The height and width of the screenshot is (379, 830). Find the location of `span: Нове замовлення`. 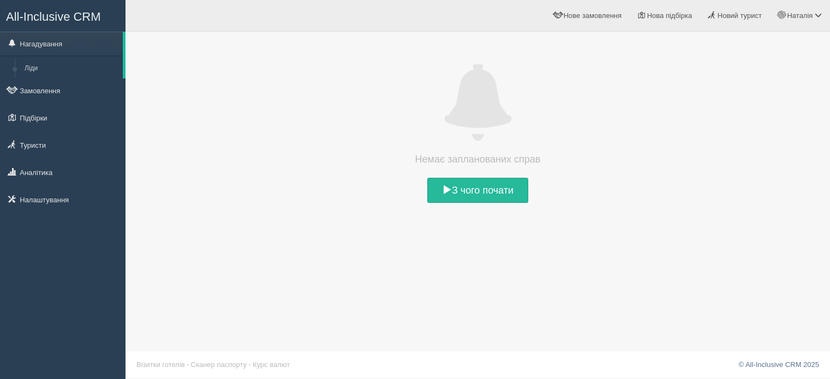

span: Нове замовлення is located at coordinates (593, 15).